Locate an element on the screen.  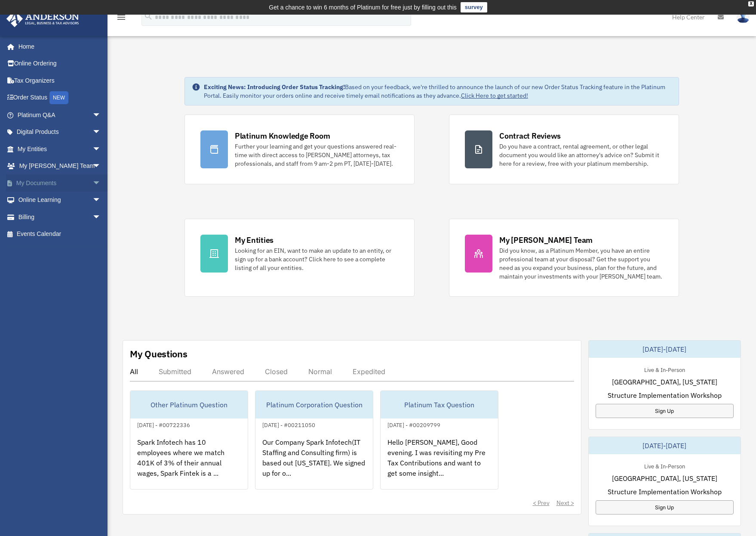
a: Online Learningarrow_drop_down is located at coordinates (60, 200).